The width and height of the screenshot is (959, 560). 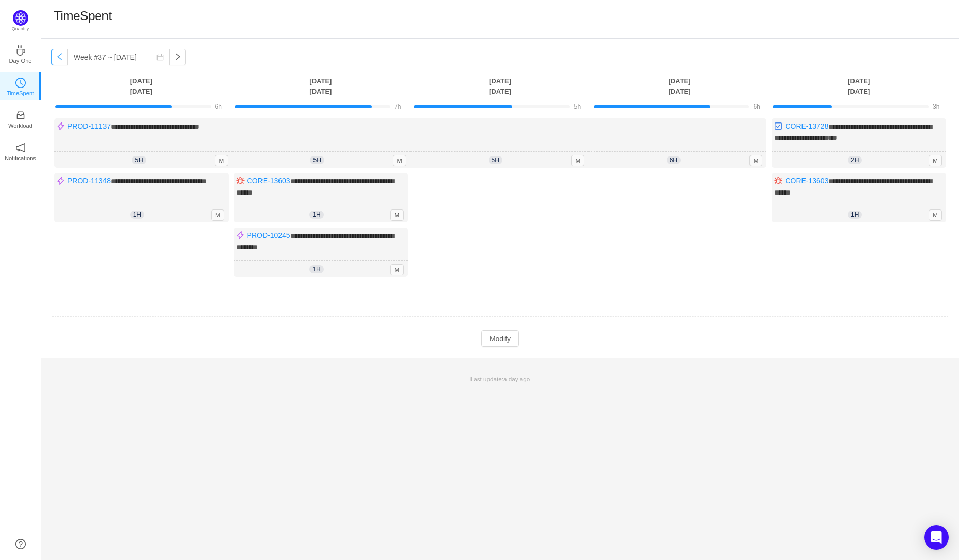 I want to click on i: icon: clock-circle, so click(x=21, y=83).